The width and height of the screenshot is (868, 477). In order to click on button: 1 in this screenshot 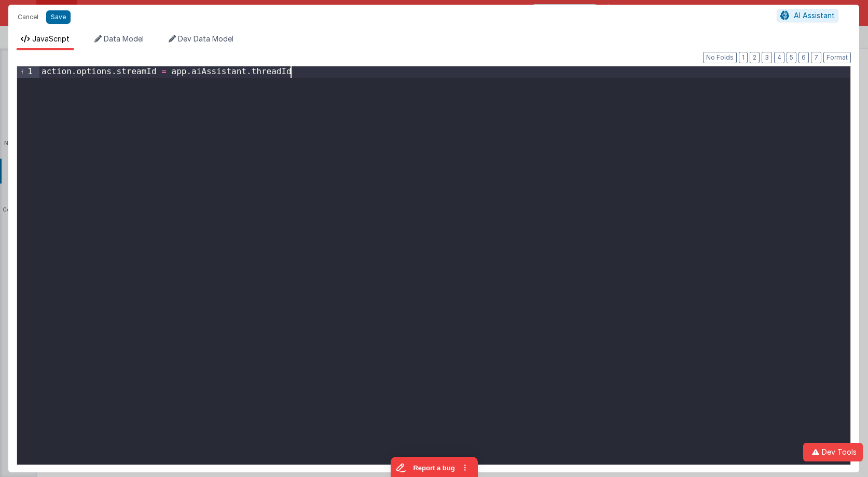, I will do `click(743, 58)`.